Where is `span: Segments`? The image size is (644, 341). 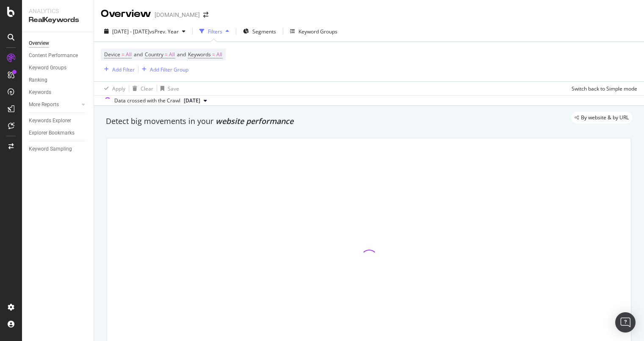 span: Segments is located at coordinates (264, 31).